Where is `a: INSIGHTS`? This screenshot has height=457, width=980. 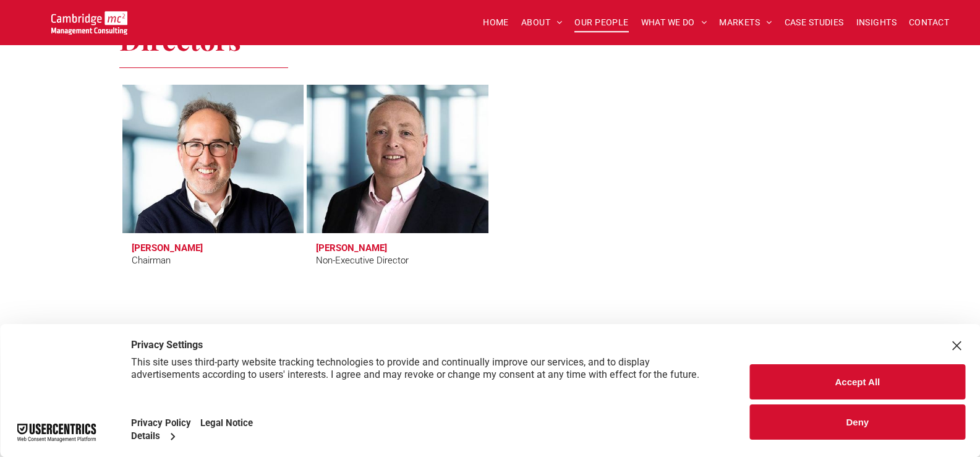
a: INSIGHTS is located at coordinates (876, 22).